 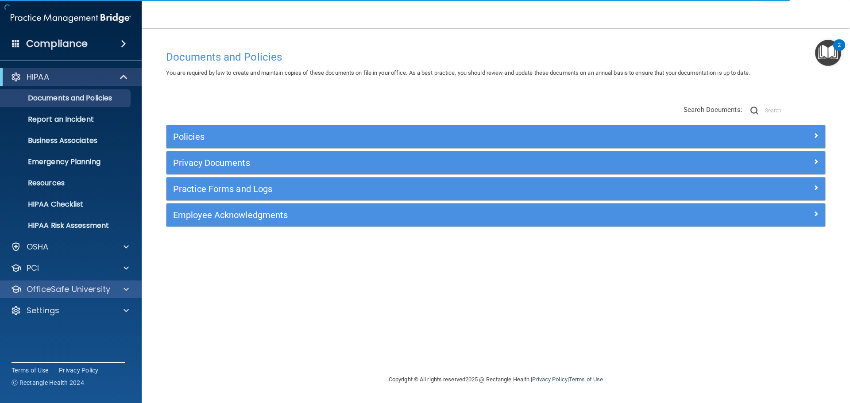 I want to click on p: HIPAA, so click(x=38, y=77).